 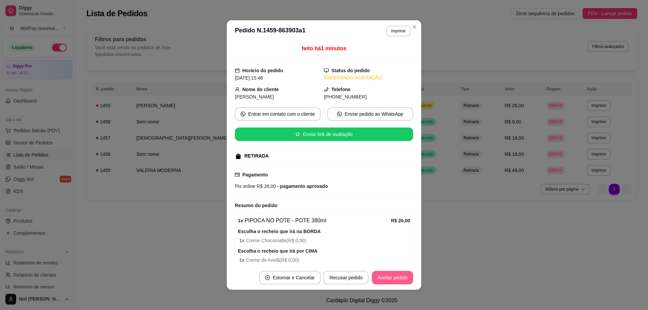 What do you see at coordinates (255, 175) in the screenshot?
I see `strong: Pagamento` at bounding box center [255, 175].